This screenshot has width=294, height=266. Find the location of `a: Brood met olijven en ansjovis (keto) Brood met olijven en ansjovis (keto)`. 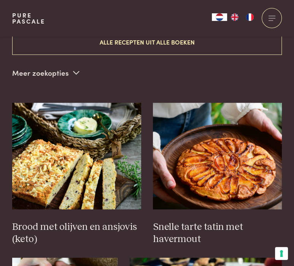

a: Brood met olijven en ansjovis (keto) Brood met olijven en ansjovis (keto) is located at coordinates (76, 174).